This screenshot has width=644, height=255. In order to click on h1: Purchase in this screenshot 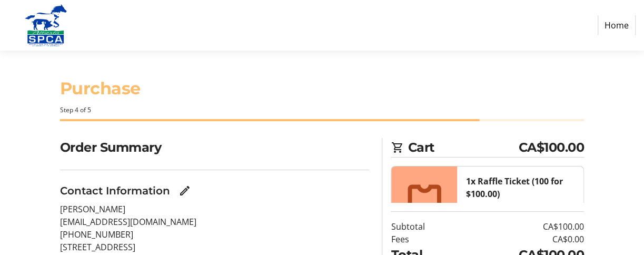, I will do `click(322, 88)`.